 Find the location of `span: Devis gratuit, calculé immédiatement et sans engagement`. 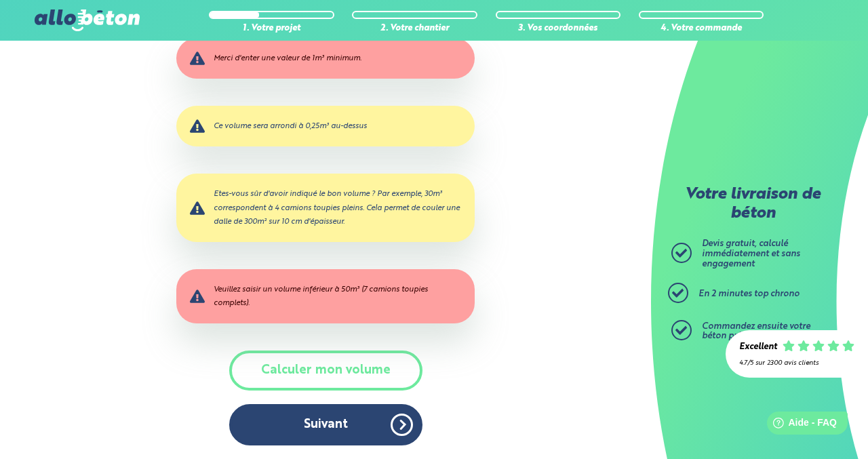

span: Devis gratuit, calculé immédiatement et sans engagement is located at coordinates (751, 253).